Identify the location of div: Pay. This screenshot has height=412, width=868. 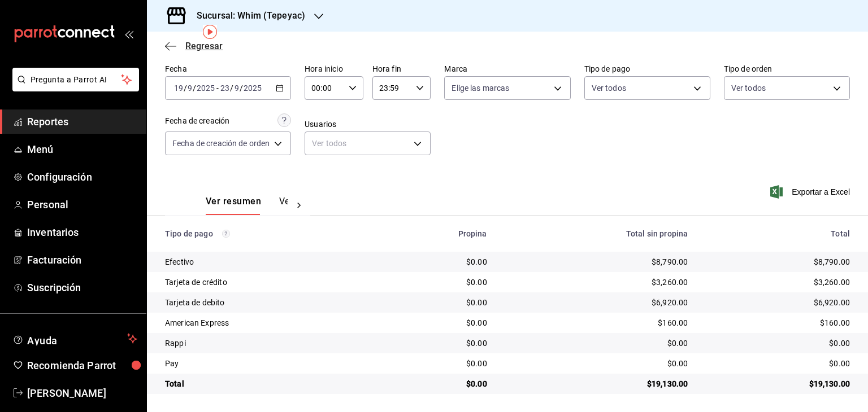
(266, 364).